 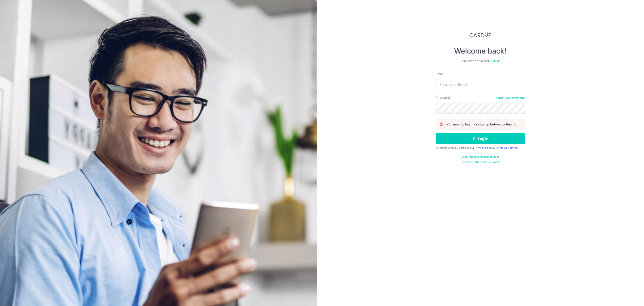 What do you see at coordinates (439, 74) in the screenshot?
I see `label: Email` at bounding box center [439, 74].